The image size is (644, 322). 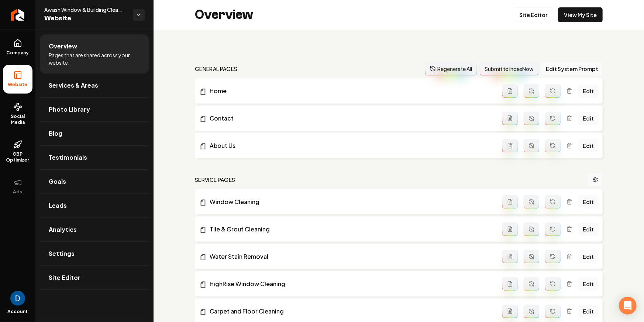 What do you see at coordinates (95, 133) in the screenshot?
I see `a: Blog` at bounding box center [95, 133].